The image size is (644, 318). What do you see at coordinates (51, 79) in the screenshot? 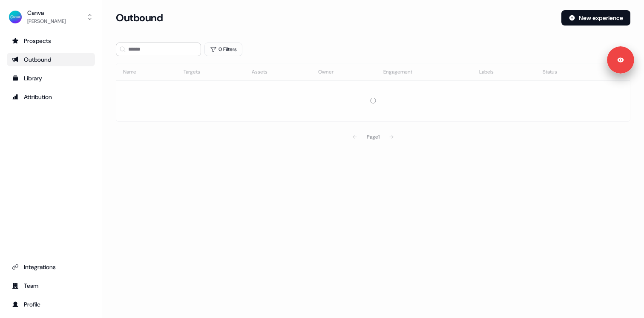
I see `a: Go to templates` at bounding box center [51, 79].